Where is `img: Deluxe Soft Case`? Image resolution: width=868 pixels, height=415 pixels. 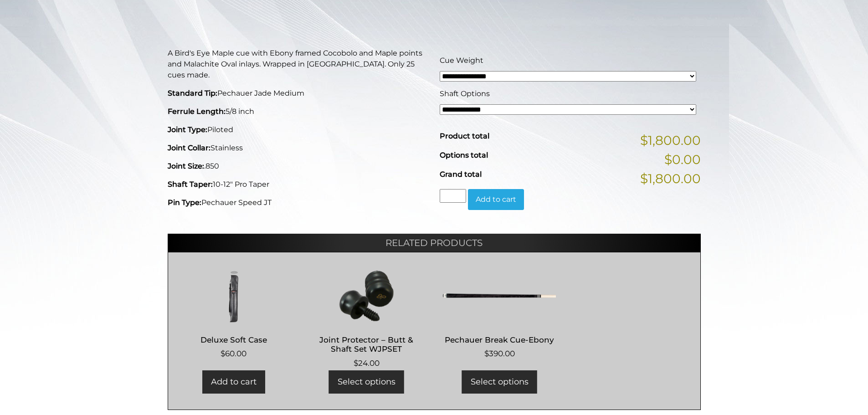
img: Deluxe Soft Case is located at coordinates (234, 296).